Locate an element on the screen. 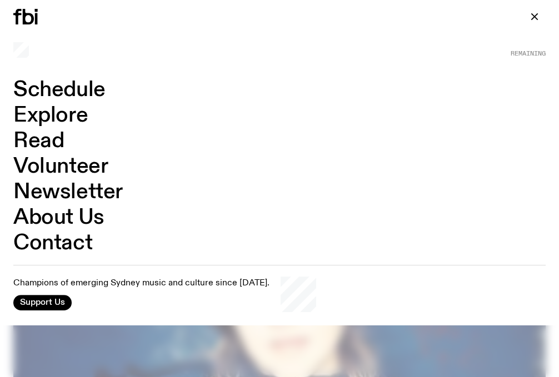  a: Volunteer is located at coordinates (61, 167).